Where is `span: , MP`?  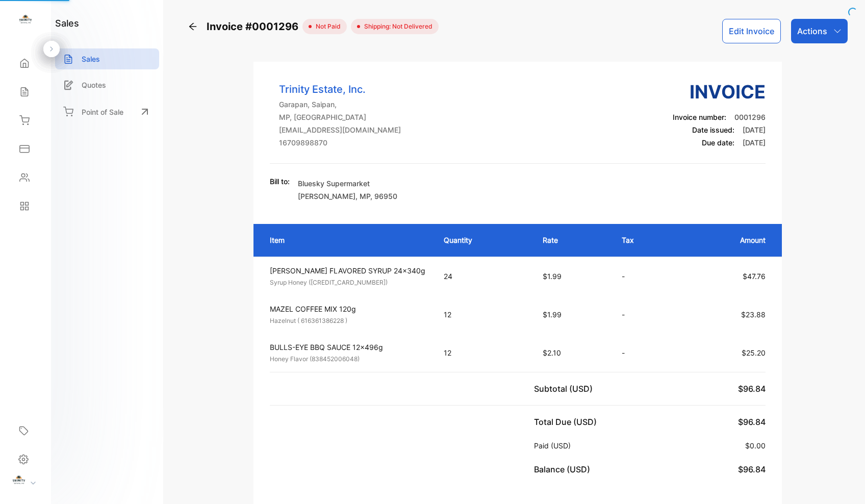 span: , MP is located at coordinates (363, 196).